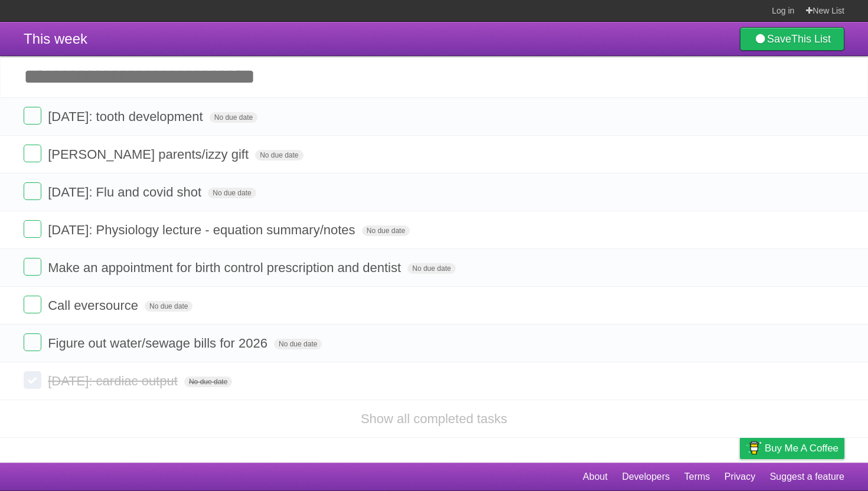 Image resolution: width=868 pixels, height=491 pixels. I want to click on a: Buy me a coffee, so click(792, 448).